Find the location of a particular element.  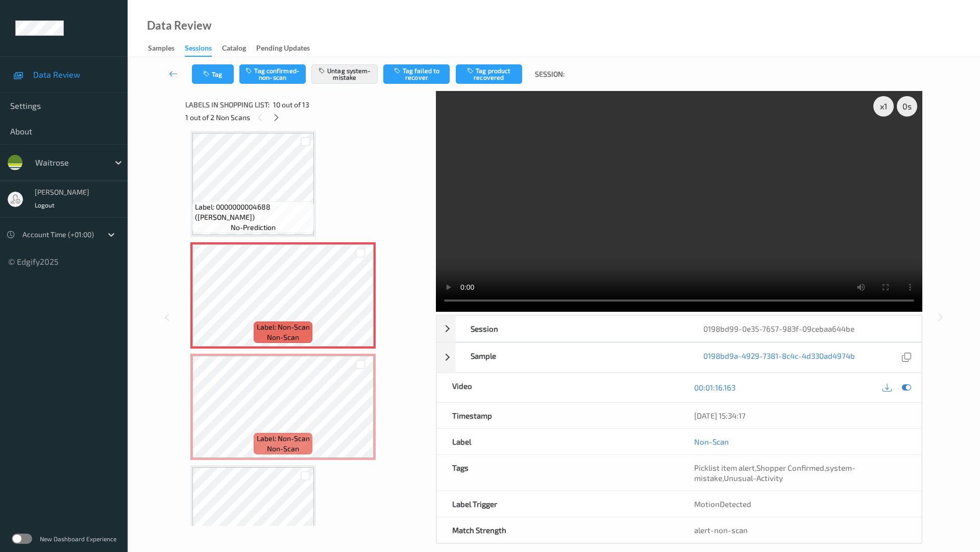

a: Pending Updates is located at coordinates (288, 48).